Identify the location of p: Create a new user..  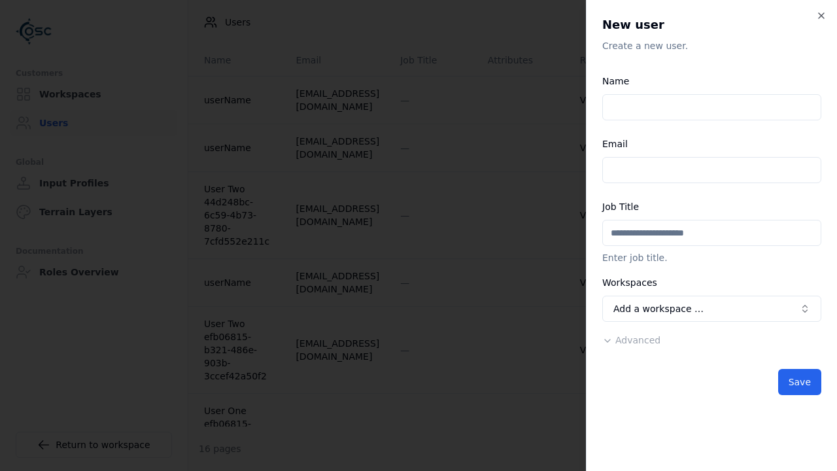
(712, 46).